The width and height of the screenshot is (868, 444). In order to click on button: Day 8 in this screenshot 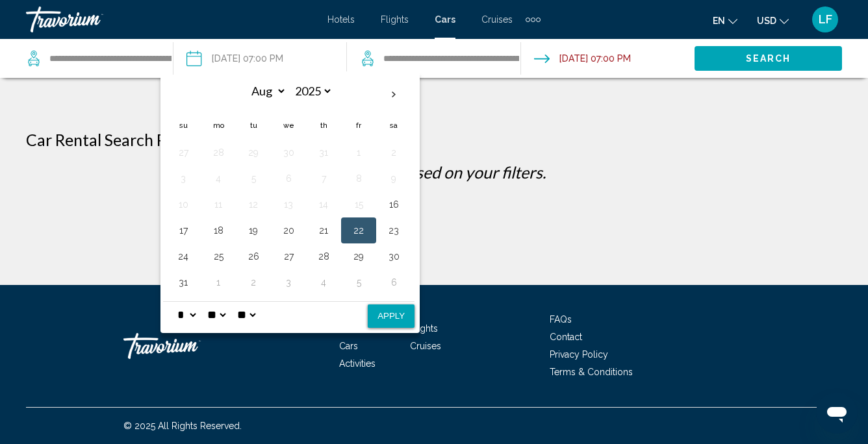, I will do `click(358, 179)`.